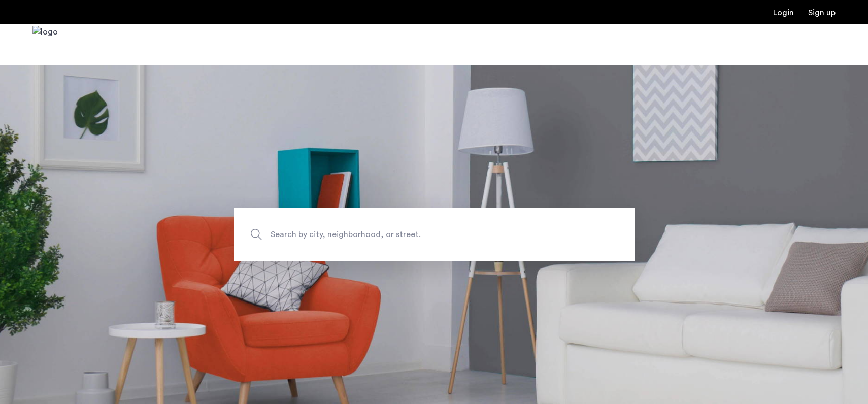 The height and width of the screenshot is (404, 868). I want to click on a: Registration, so click(822, 12).